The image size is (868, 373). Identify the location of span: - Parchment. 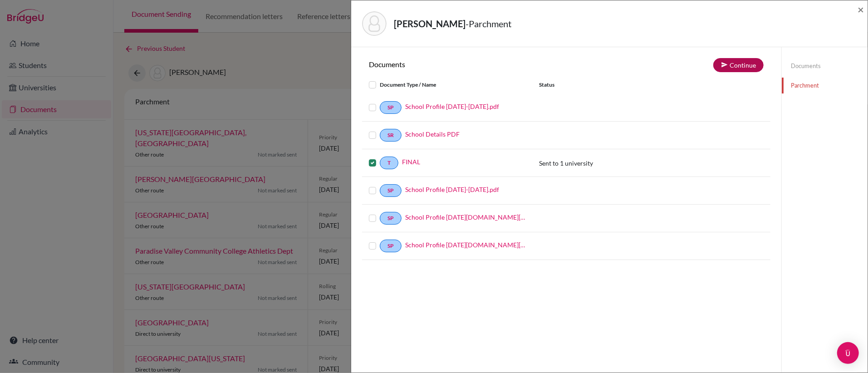
(488, 24).